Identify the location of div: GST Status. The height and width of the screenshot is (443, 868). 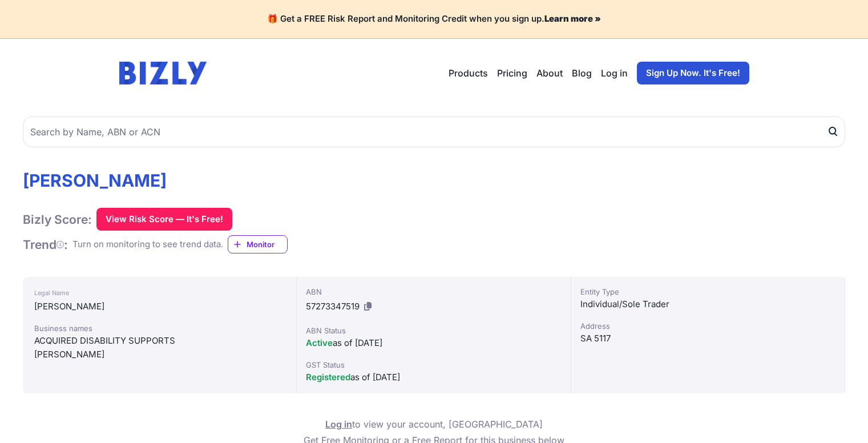
(433, 365).